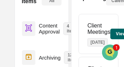  I want to click on p: Client Meetings, so click(99, 29).